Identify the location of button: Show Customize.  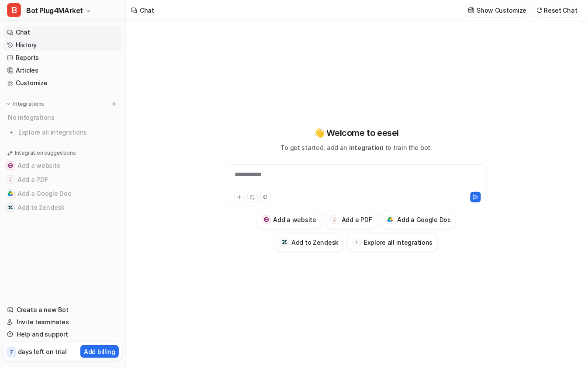
(498, 10).